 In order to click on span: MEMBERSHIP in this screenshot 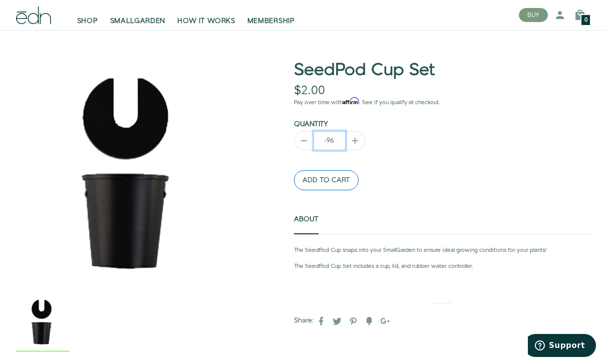, I will do `click(271, 21)`.